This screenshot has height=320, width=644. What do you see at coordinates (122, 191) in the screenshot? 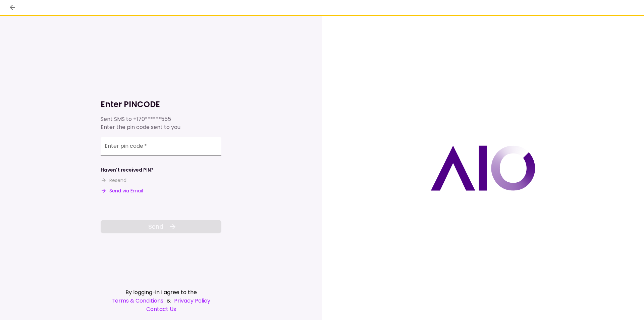
I see `button: Send via Email` at bounding box center [122, 191].